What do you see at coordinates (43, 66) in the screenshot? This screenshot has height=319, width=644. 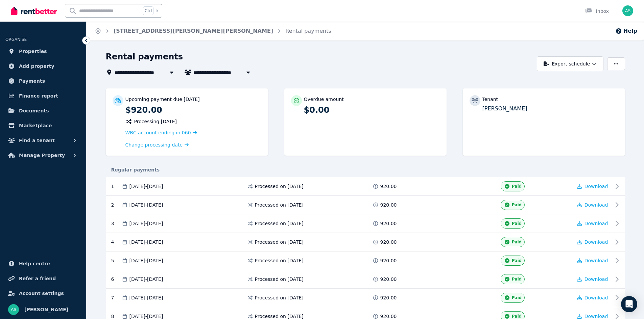 I see `a: Add property` at bounding box center [43, 66].